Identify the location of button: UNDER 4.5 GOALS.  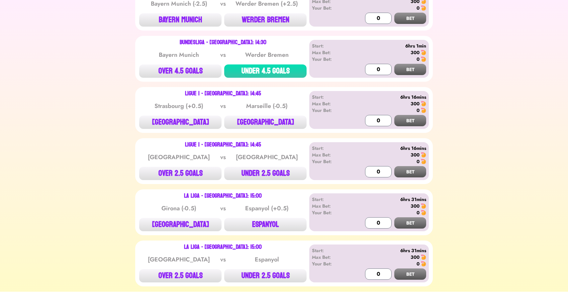
(265, 71).